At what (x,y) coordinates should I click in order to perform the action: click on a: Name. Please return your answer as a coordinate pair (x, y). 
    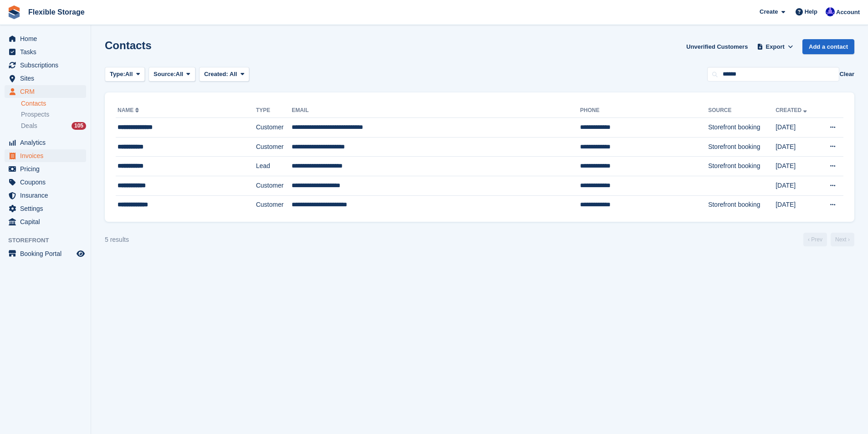
    Looking at the image, I should click on (129, 110).